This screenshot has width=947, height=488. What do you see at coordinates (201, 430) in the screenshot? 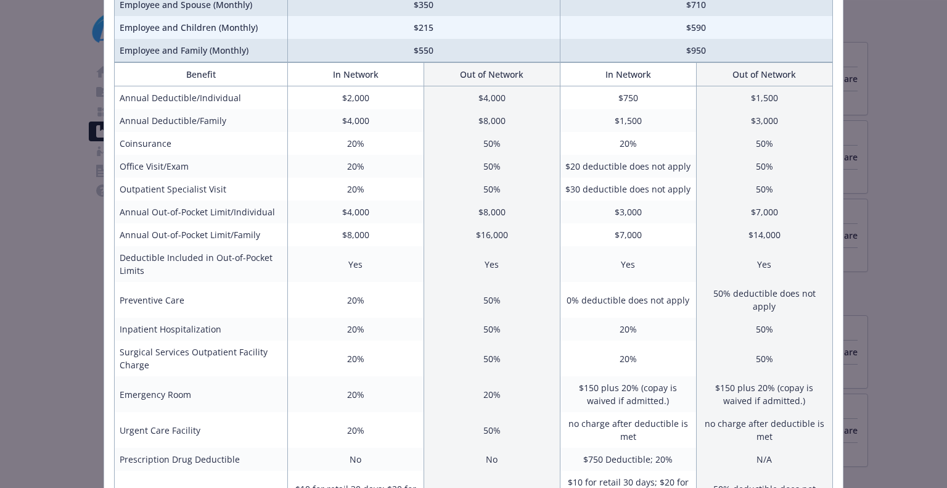
I see `td: Urgent Care Facility` at bounding box center [201, 430].